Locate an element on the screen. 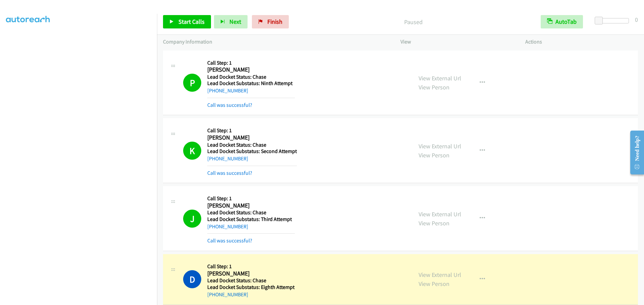  div: Need help? is located at coordinates (13, 22).